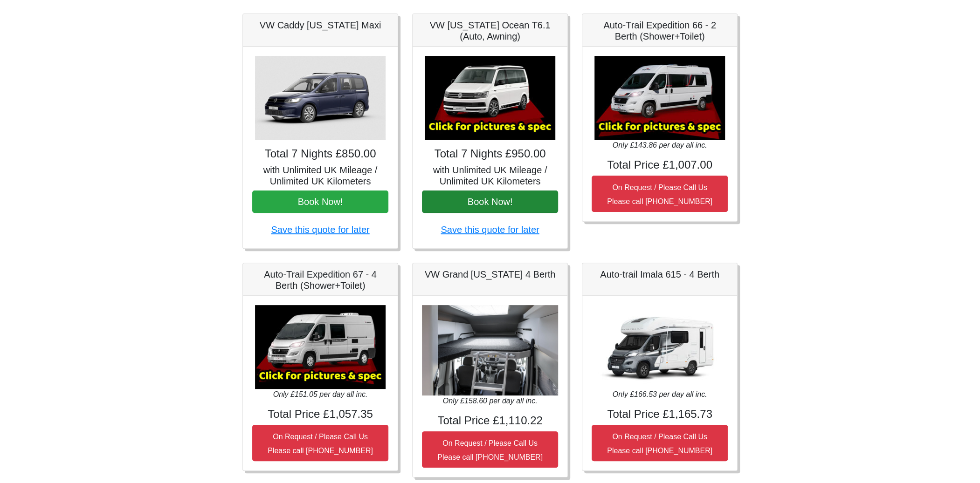  What do you see at coordinates (659, 394) in the screenshot?
I see `i: Only £166.53 per day all inc.` at bounding box center [659, 394].